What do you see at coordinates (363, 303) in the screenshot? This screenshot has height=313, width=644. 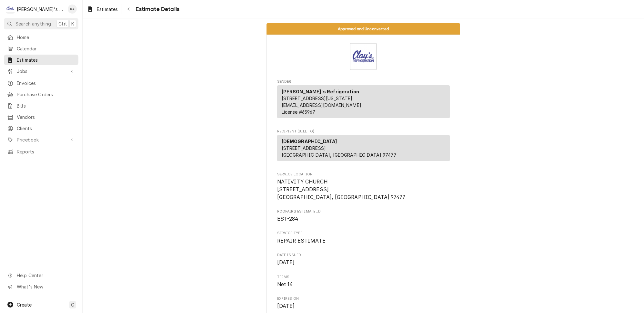 I see `div: Expires On` at bounding box center [363, 303].